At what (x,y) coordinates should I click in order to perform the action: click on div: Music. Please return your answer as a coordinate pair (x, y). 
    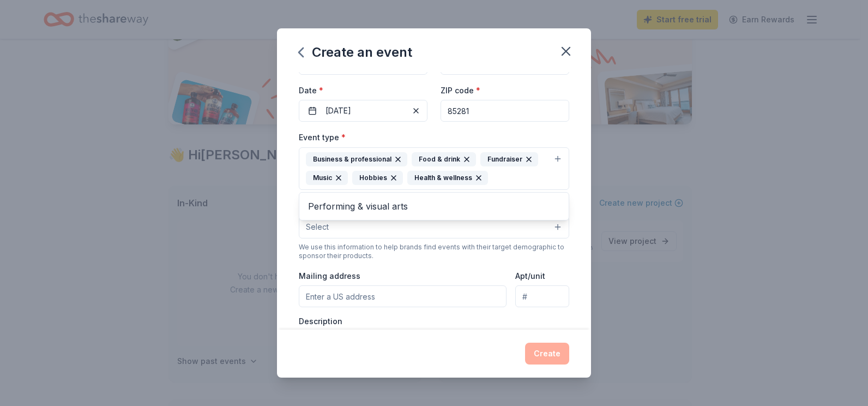
    Looking at the image, I should click on (327, 178).